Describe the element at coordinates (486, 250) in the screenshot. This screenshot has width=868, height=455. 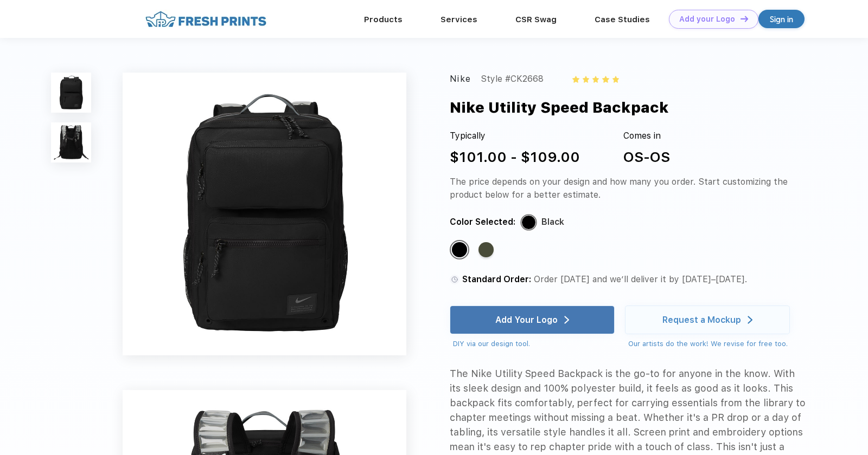
I see `div: Cargo Khaki` at that location.